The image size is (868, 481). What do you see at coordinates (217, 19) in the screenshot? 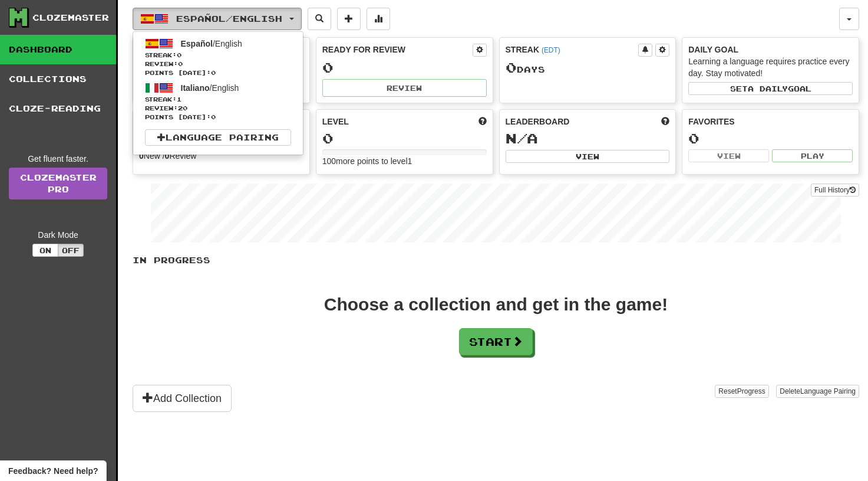
I see `button: Español/English` at bounding box center [217, 19].